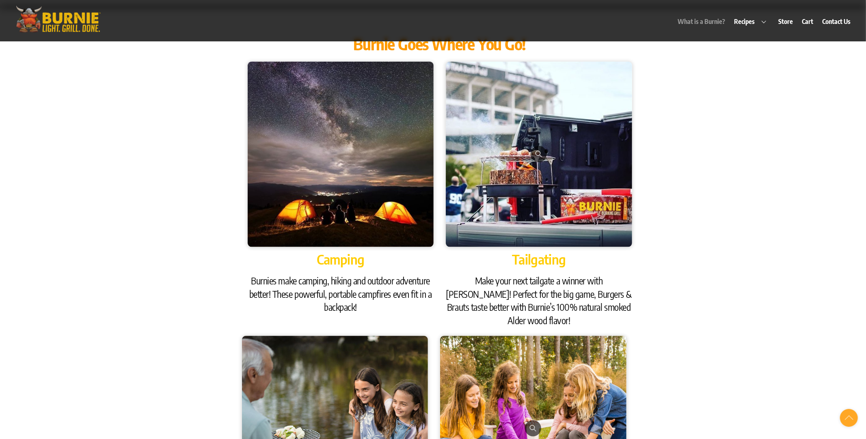  Describe the element at coordinates (752, 22) in the screenshot. I see `a: Recipes` at that location.